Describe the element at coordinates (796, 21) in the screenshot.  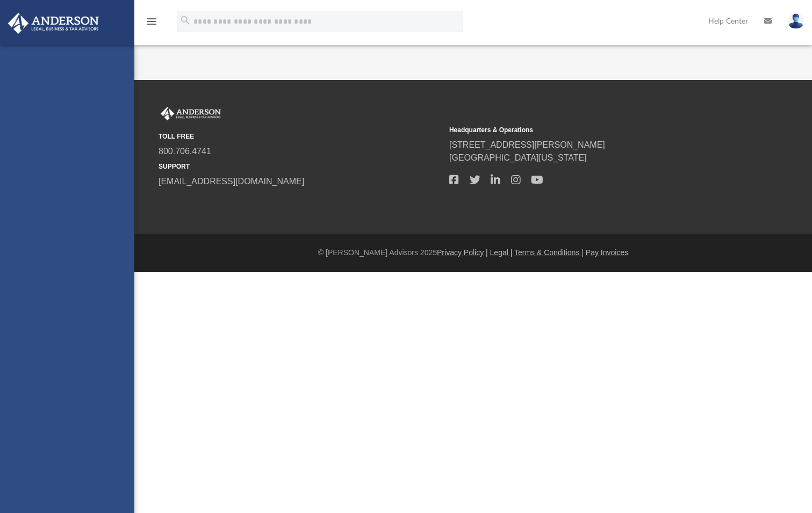
I see `img: User Pic` at that location.